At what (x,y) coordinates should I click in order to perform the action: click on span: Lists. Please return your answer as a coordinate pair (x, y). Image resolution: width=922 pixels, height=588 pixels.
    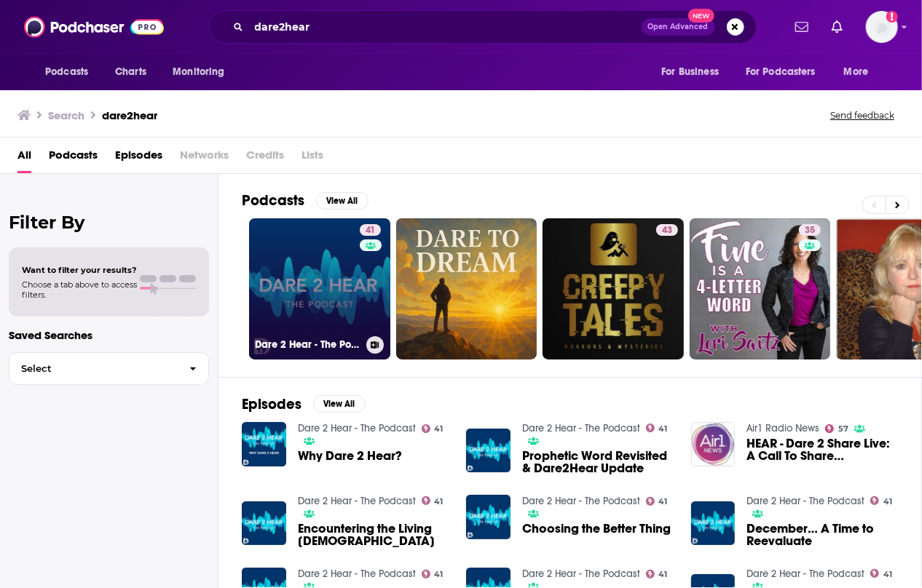
    Looking at the image, I should click on (312, 158).